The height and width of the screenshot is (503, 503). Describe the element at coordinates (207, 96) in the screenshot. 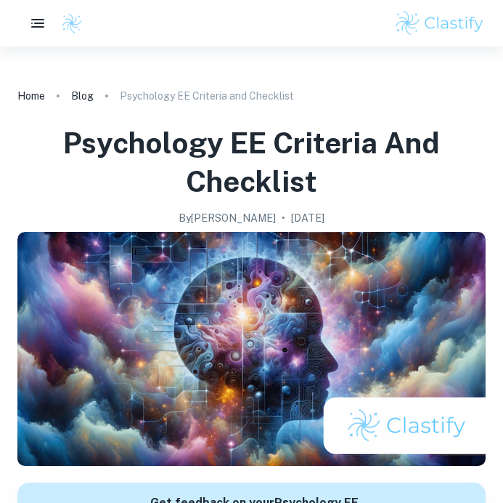

I see `p: Psychology EE Criteria and Checklist` at that location.